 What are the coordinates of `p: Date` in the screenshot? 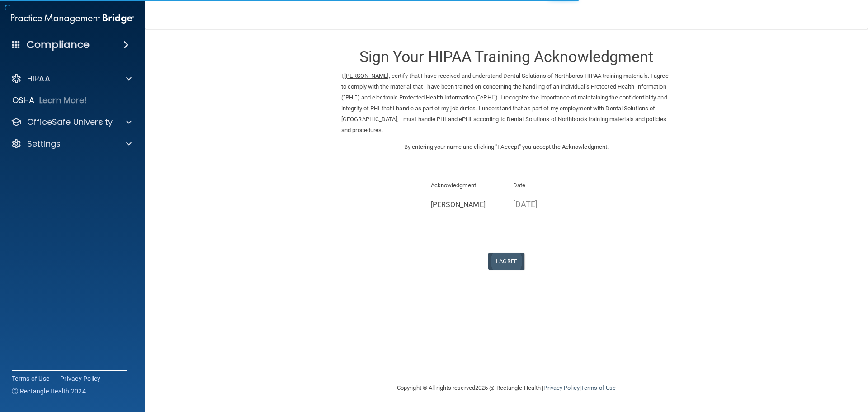 It's located at (548, 186).